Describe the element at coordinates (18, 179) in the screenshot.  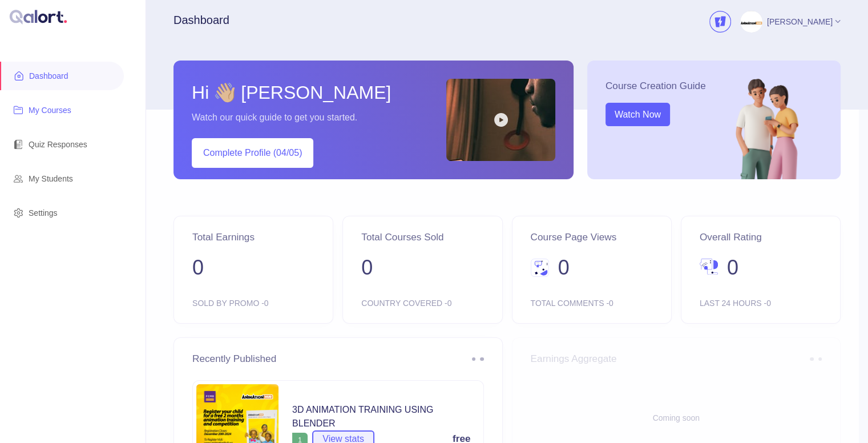
I see `img: audience.svg` at that location.